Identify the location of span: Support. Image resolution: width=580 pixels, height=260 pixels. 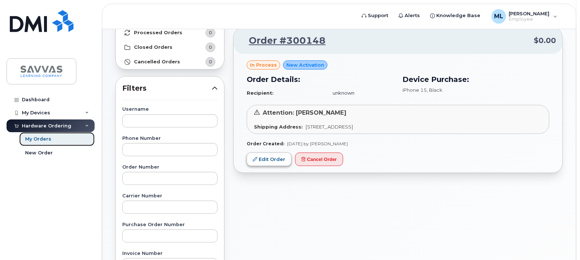
(378, 16).